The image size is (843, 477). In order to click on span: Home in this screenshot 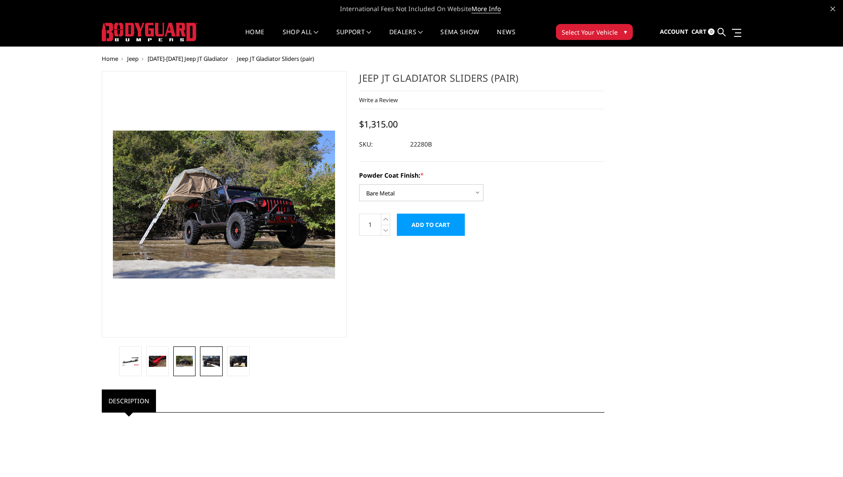, I will do `click(110, 59)`.